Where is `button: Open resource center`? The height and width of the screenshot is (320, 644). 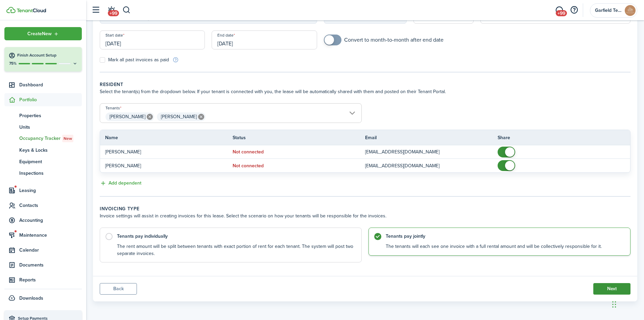
button: Open resource center is located at coordinates (574, 10).